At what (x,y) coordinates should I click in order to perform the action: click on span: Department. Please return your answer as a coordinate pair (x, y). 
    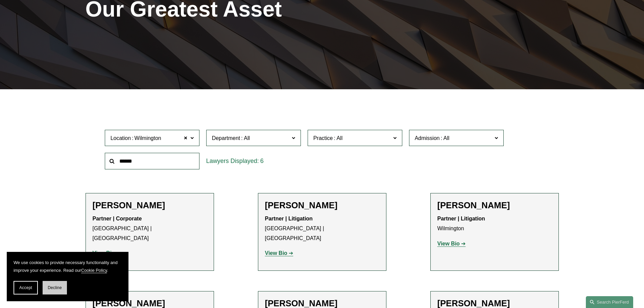
    Looking at the image, I should click on (226, 138).